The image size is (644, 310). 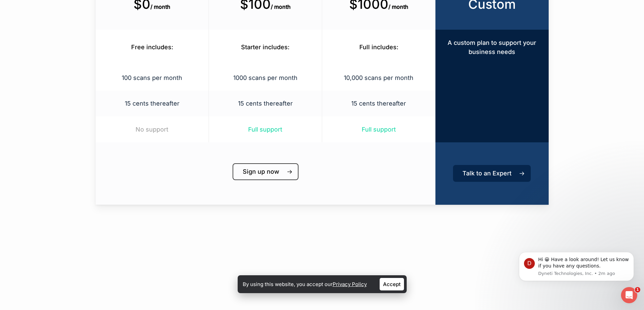 I want to click on div: Profile image for Dyneti Technologies, Inc., so click(x=21, y=21).